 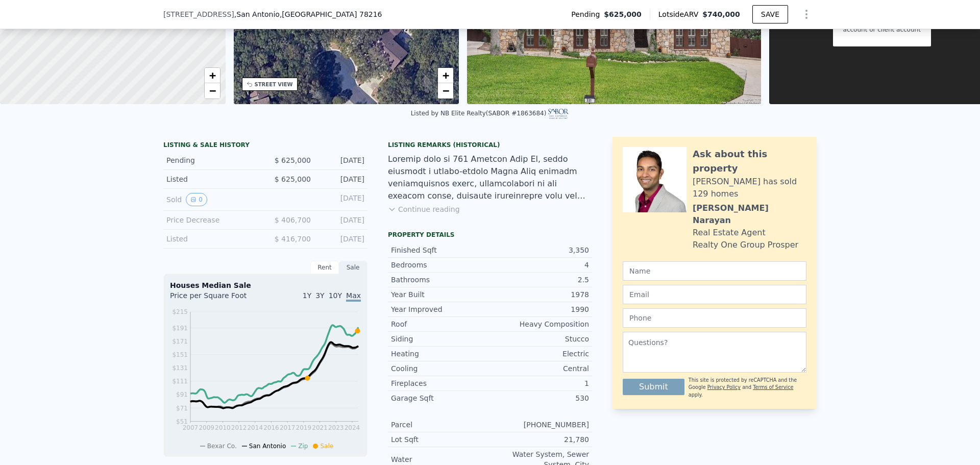 I want to click on tspan: 2012, so click(x=239, y=428).